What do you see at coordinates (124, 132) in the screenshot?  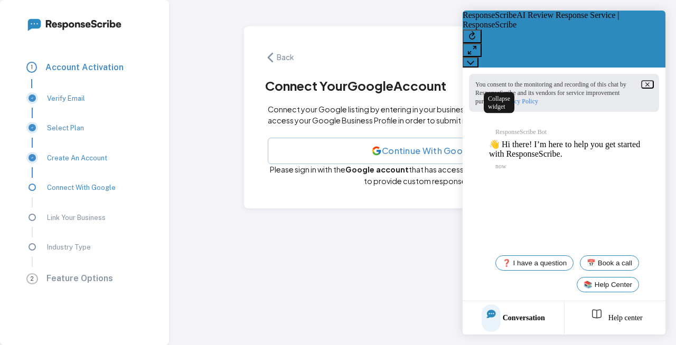 I see `span: ResponseScribe Bot` at bounding box center [124, 132].